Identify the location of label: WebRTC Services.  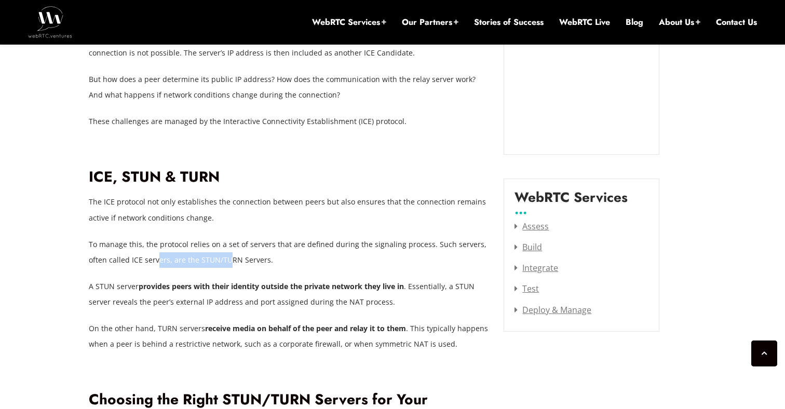
(571, 202).